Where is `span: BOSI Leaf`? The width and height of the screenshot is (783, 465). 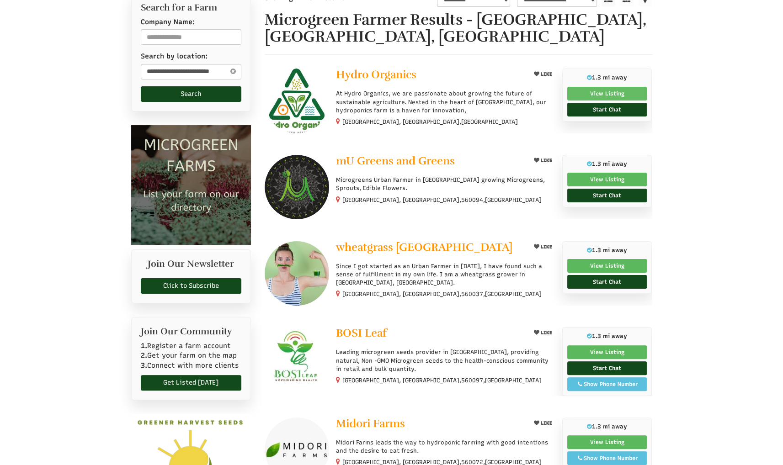 span: BOSI Leaf is located at coordinates (361, 333).